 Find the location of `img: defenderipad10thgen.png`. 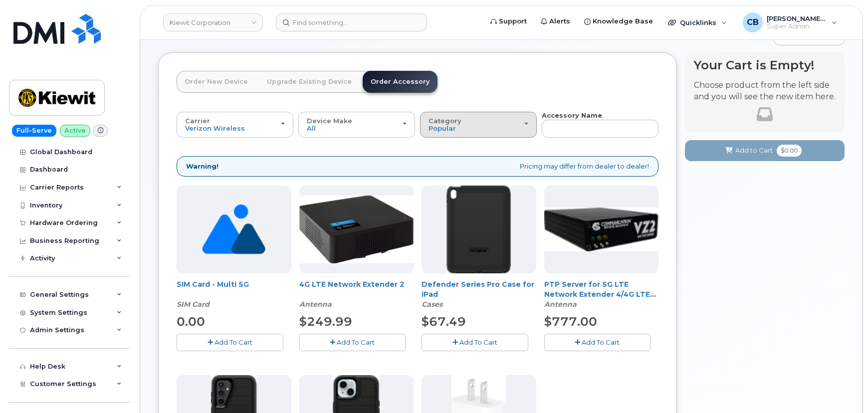

img: defenderipad10thgen.png is located at coordinates (478, 229).